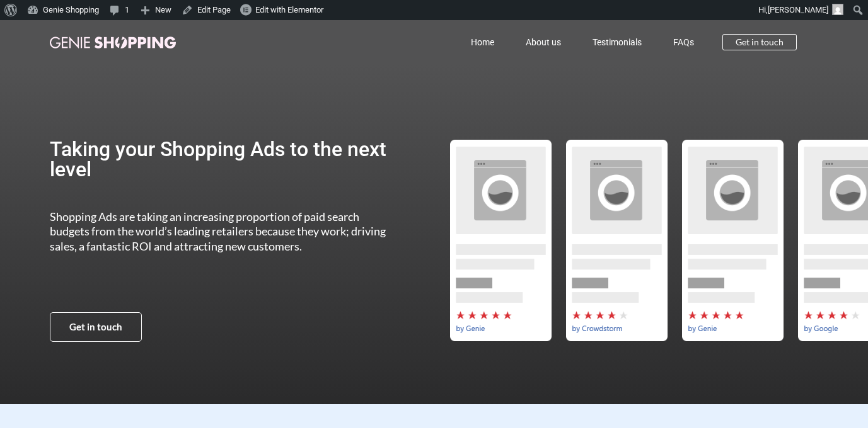  I want to click on span: Shopping Ads are taking an increasing proportion of paid search budgets from the world’s leading ..., so click(218, 231).